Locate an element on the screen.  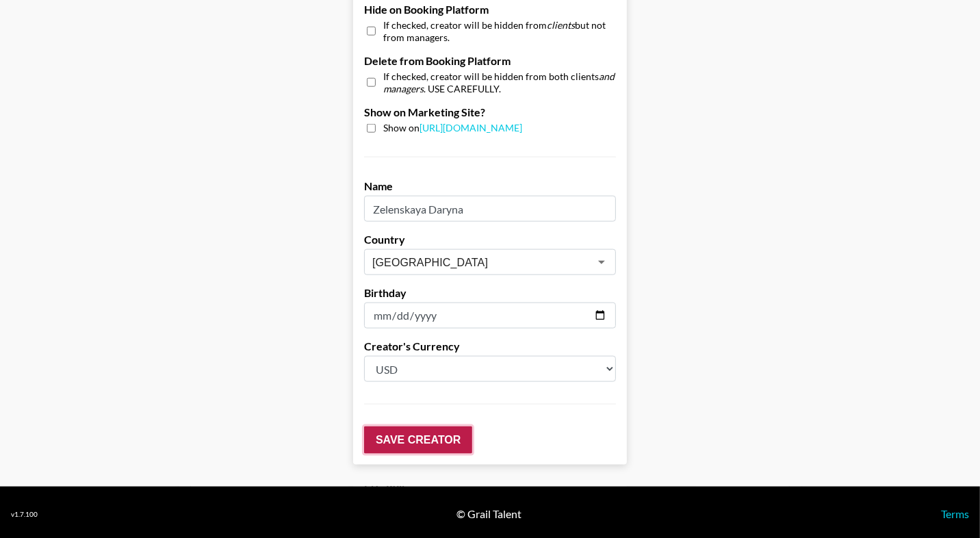
label: Name is located at coordinates (490, 186).